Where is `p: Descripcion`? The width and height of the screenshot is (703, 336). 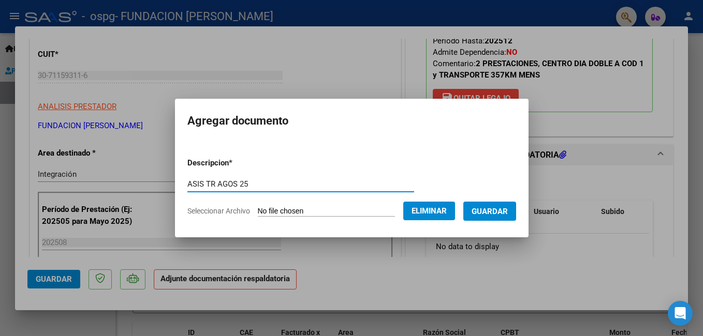
p: Descripcion is located at coordinates (236, 163).